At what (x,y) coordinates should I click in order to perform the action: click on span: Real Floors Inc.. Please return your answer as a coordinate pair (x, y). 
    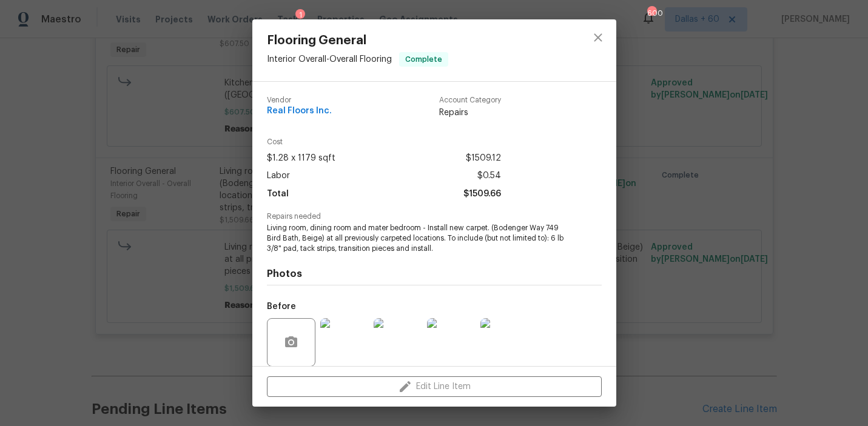
    Looking at the image, I should click on (299, 111).